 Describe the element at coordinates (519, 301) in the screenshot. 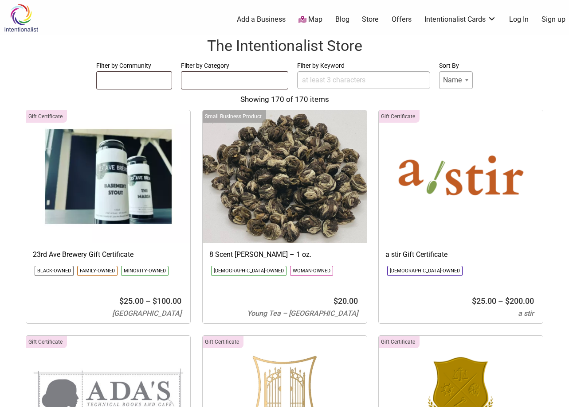

I see `bdi: 200.00` at that location.